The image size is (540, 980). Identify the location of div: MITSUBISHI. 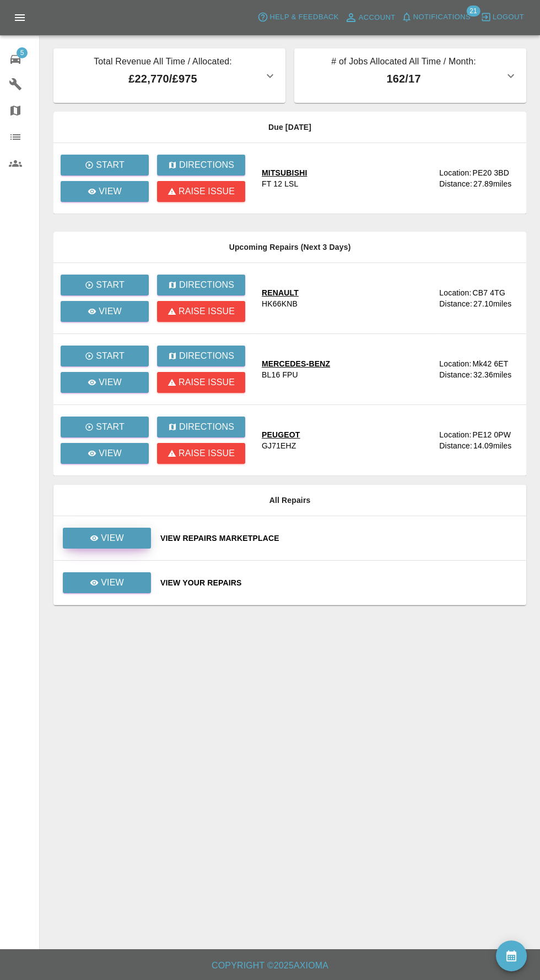
(284, 173).